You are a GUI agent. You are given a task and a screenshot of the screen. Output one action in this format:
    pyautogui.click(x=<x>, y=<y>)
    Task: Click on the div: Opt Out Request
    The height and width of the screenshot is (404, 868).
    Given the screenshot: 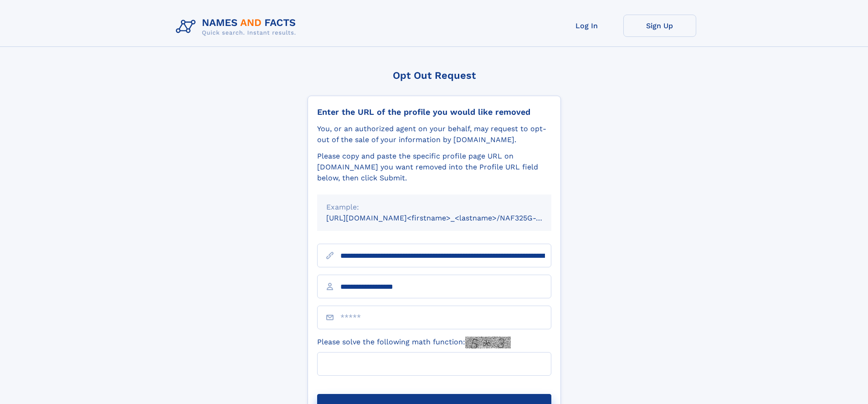 What is the action you would take?
    pyautogui.click(x=434, y=75)
    